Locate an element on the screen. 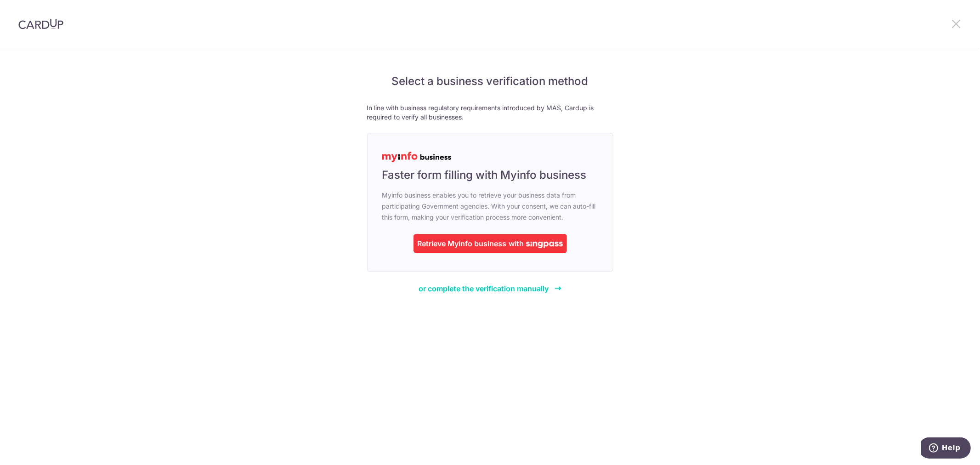  p: In line with business regulatory requirements introduced by MAS, Cardup is required to verify all... is located at coordinates (490, 112).